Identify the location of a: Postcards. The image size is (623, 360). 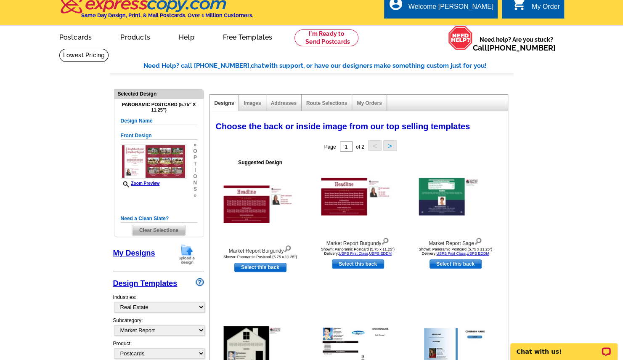
(76, 36).